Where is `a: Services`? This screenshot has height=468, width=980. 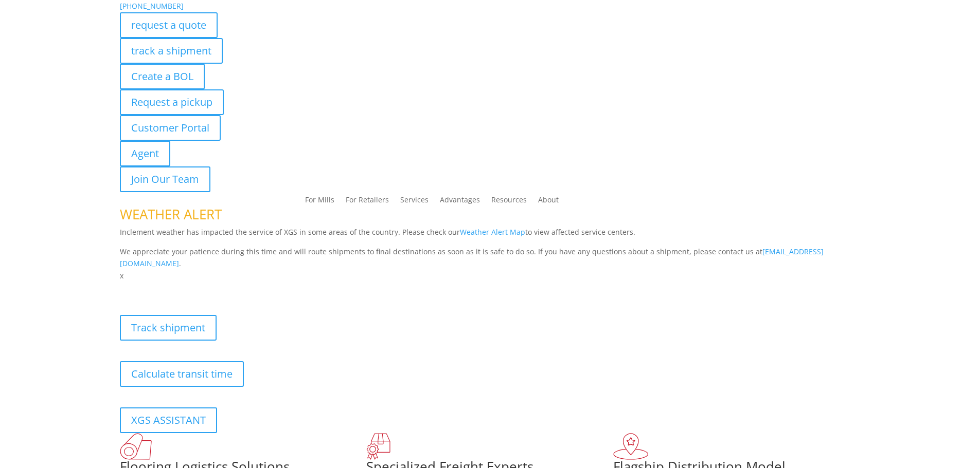
a: Services is located at coordinates (414, 202).